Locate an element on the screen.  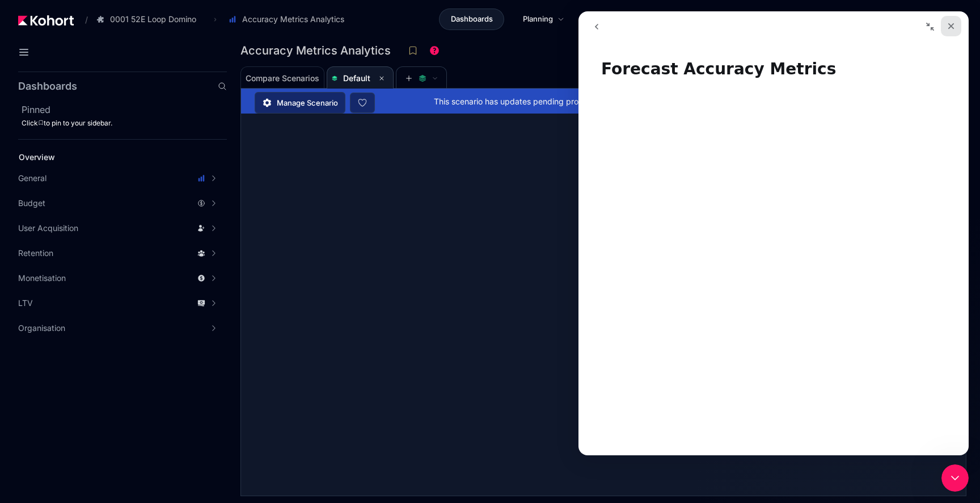
span: Manage Scenario is located at coordinates (307, 103).